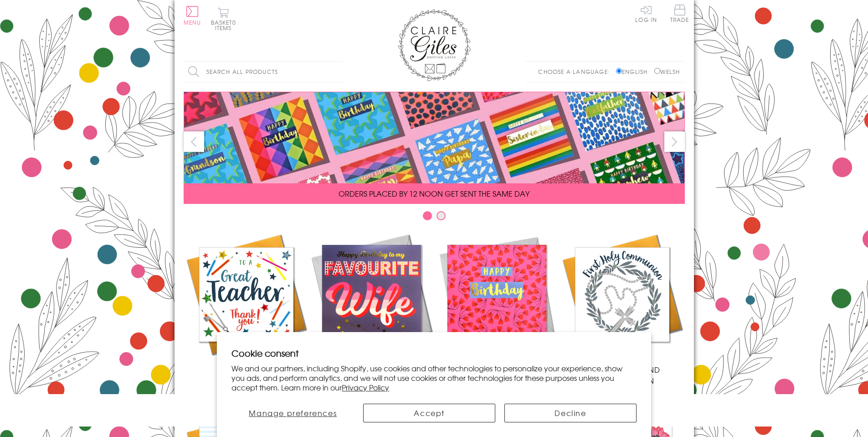  I want to click on a: Trade, so click(680, 14).